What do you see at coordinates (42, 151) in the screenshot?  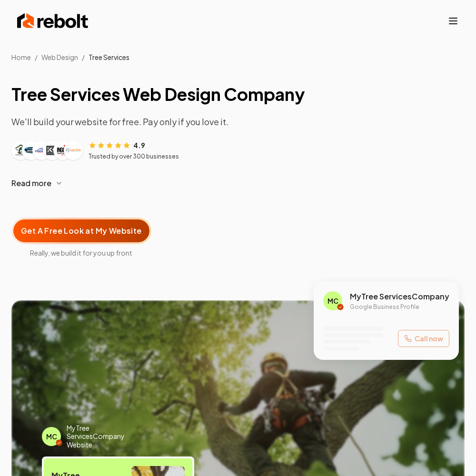 I see `img: Customer logo 3` at bounding box center [42, 151].